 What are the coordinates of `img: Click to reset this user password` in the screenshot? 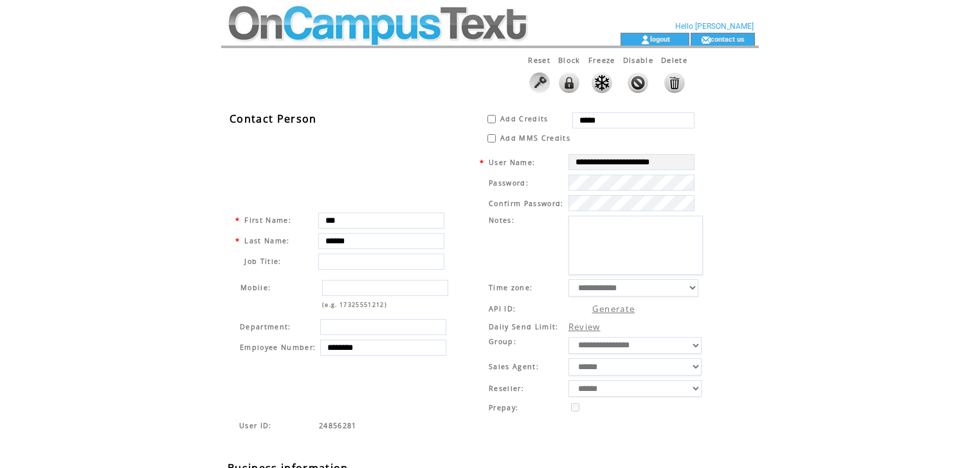 It's located at (539, 83).